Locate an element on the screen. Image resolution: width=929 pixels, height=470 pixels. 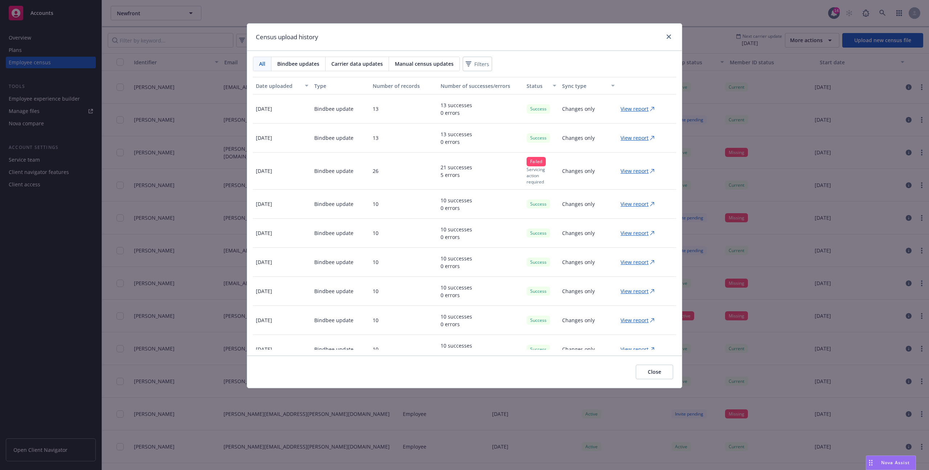
div: Date uploaded is located at coordinates (278, 86).